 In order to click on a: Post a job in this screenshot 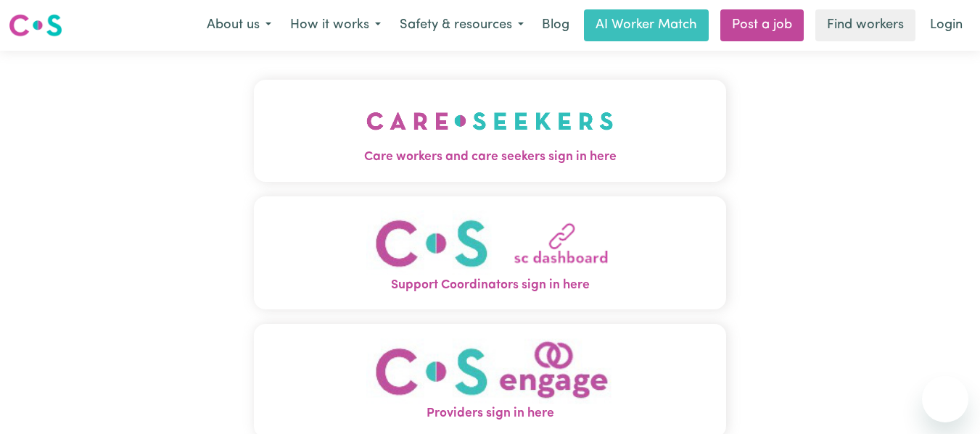, I will do `click(762, 25)`.